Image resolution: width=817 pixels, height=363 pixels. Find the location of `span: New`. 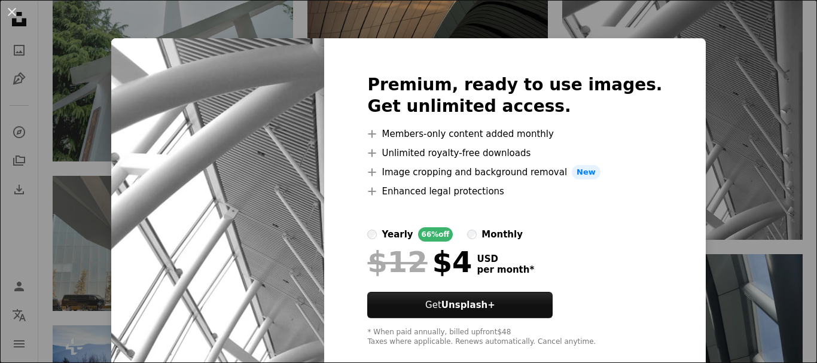

span: New is located at coordinates (586, 172).